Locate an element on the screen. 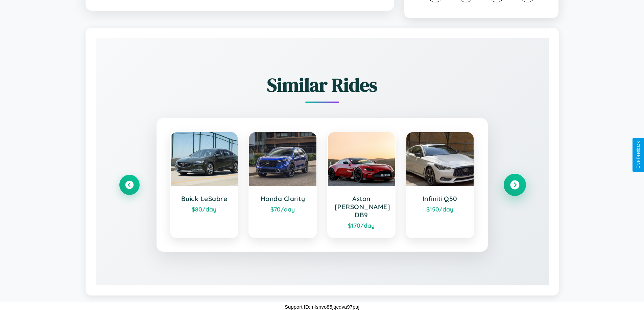 The height and width of the screenshot is (310, 644). a: Buick LeSabre$80/day is located at coordinates (204, 185).